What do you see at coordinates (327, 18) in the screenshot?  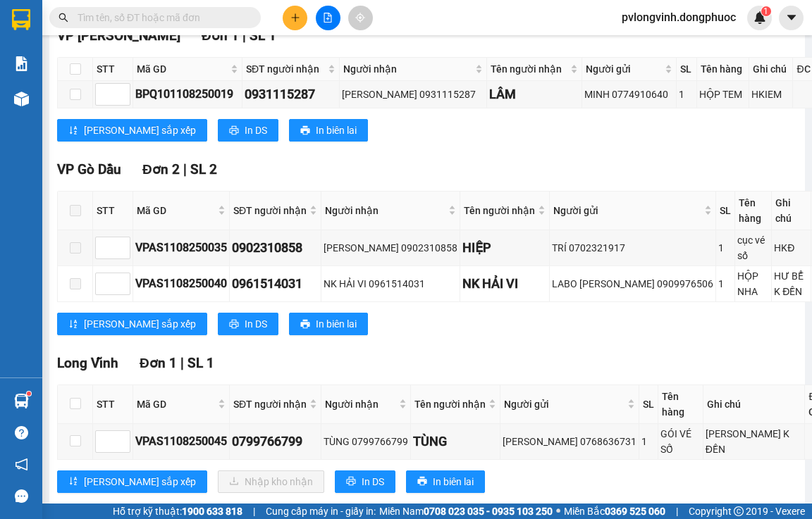 I see `span: file-add` at bounding box center [327, 18].